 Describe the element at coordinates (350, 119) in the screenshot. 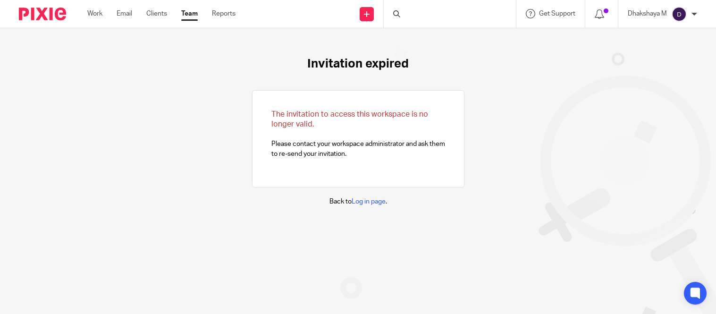

I see `span: The invitation to access this workspace is no longer valid.` at that location.